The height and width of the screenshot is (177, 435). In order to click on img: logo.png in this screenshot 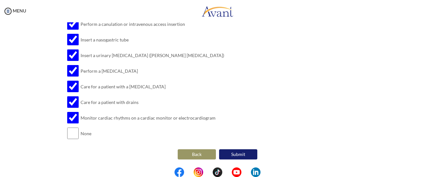, I will do `click(217, 11)`.